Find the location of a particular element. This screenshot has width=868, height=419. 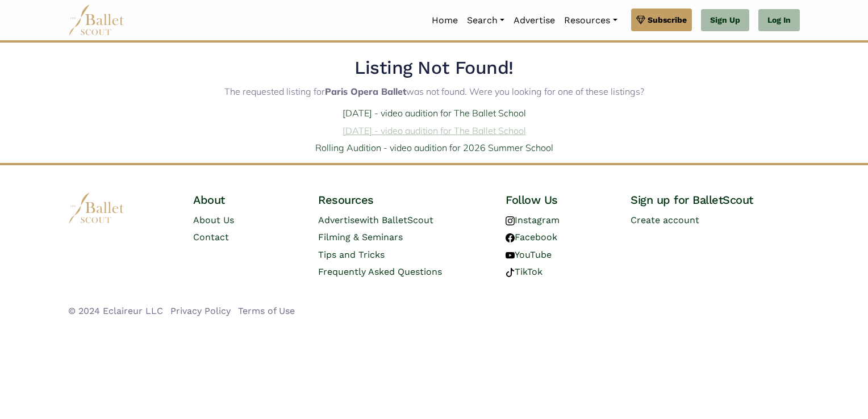

a: Search is located at coordinates (486, 20).